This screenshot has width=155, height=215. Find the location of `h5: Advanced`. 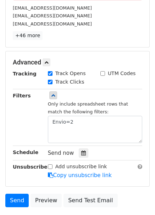

h5: Advanced is located at coordinates (77, 62).